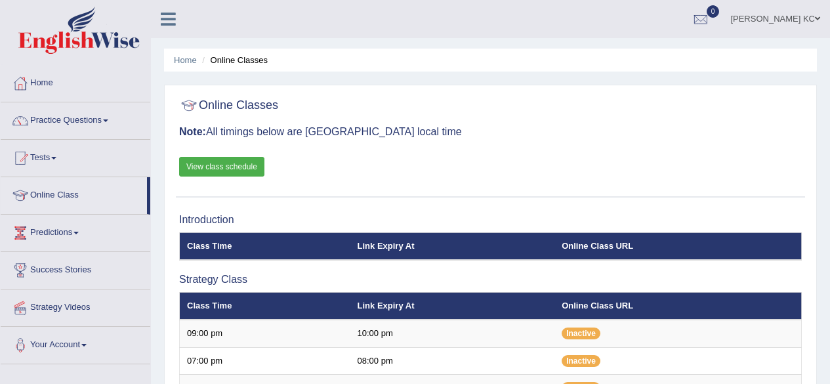 Image resolution: width=830 pixels, height=384 pixels. What do you see at coordinates (75, 343) in the screenshot?
I see `a: Your Account` at bounding box center [75, 343].